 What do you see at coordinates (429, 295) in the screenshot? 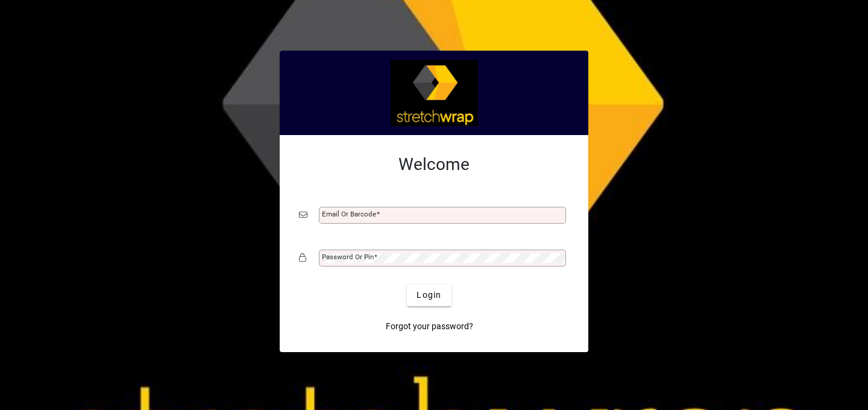
I see `button: Login` at bounding box center [429, 295].